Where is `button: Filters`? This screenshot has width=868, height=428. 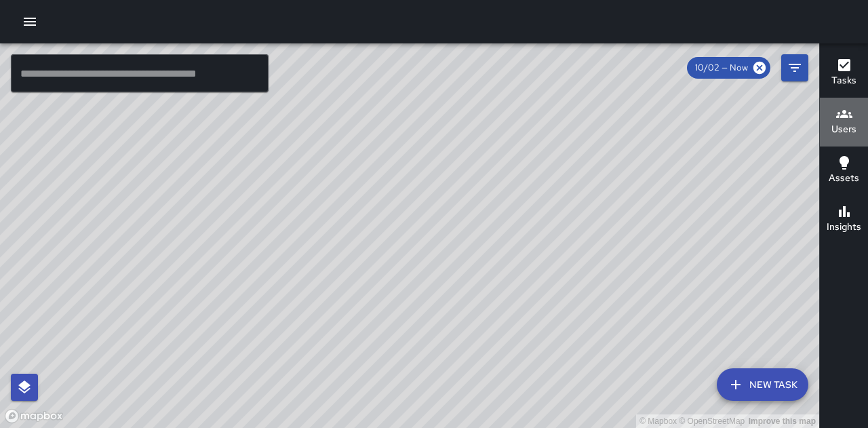
button: Filters is located at coordinates (795, 68).